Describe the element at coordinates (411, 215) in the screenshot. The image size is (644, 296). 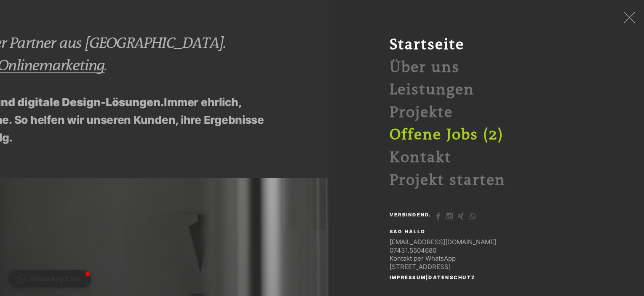
I see `h4: Verbindend.` at that location.